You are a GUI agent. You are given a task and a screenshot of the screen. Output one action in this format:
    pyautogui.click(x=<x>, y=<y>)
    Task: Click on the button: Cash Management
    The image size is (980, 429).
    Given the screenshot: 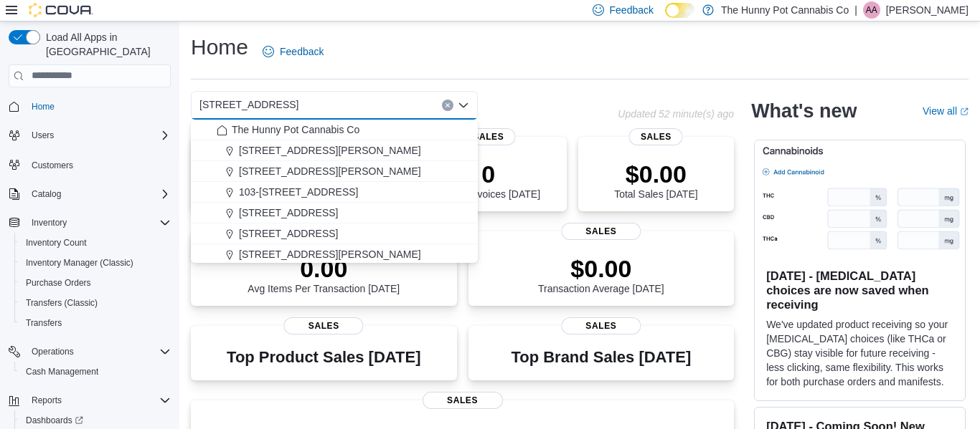 What is the action you would take?
    pyautogui.click(x=95, y=372)
    